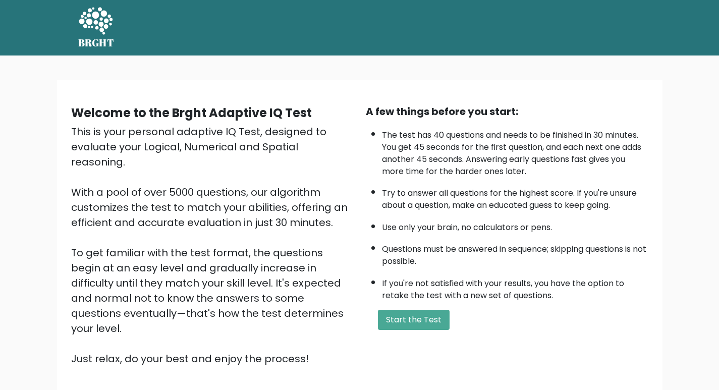 This screenshot has height=390, width=719. Describe the element at coordinates (515, 253) in the screenshot. I see `li: Questions must be answered in sequence; skipping questions is not possible.` at that location.